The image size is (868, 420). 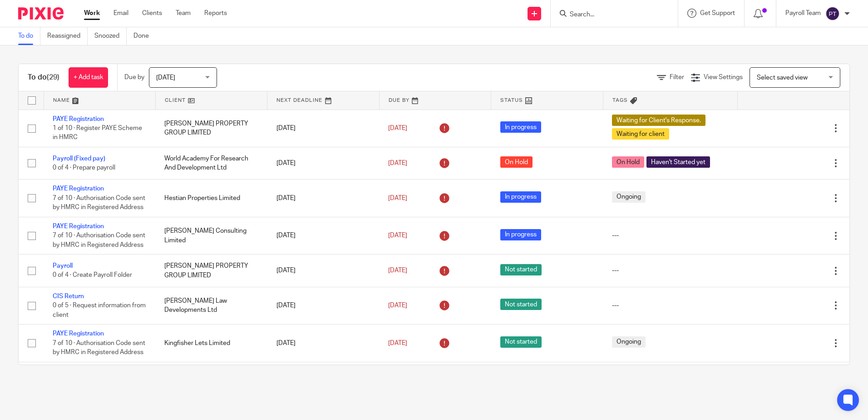 What do you see at coordinates (782, 78) in the screenshot?
I see `span: Select saved view` at bounding box center [782, 78].